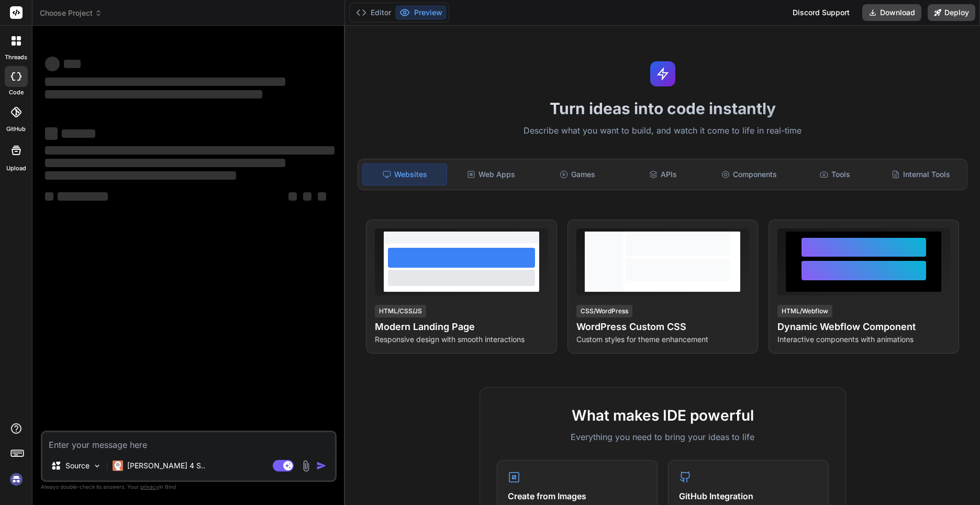 This screenshot has height=505, width=980. I want to click on button: Download, so click(892, 13).